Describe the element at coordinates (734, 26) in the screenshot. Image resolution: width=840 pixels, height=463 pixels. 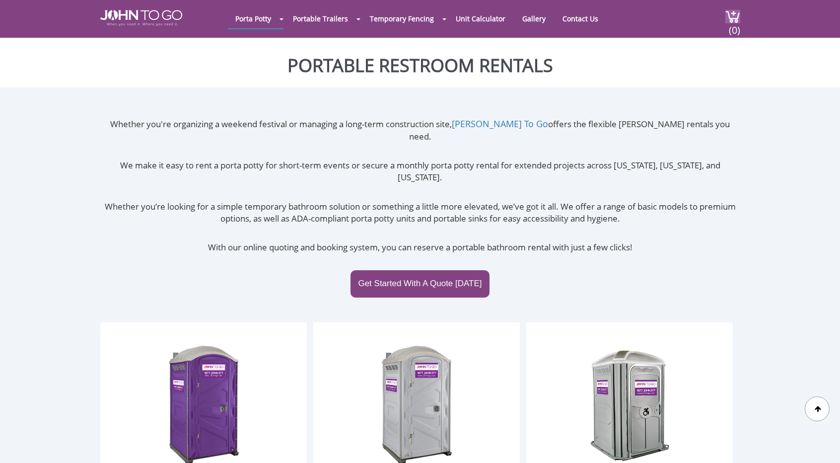
I see `span: (0)` at that location.